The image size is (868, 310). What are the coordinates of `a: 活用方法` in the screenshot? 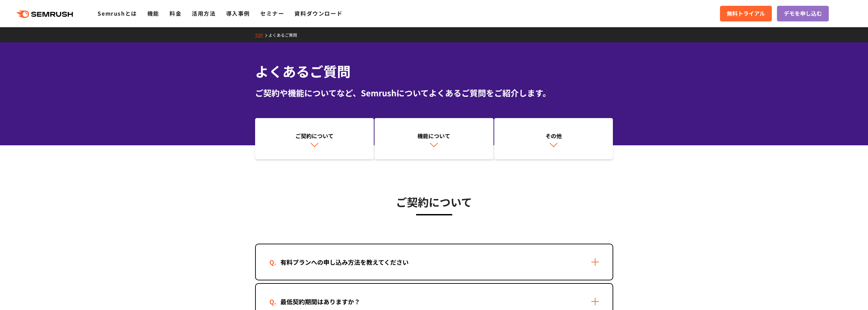 It's located at (204, 13).